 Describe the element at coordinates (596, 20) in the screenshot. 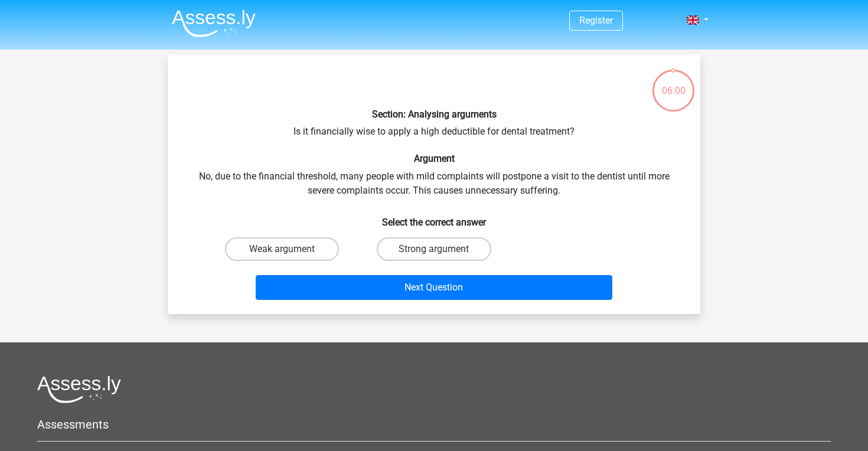

I see `a: Register` at that location.